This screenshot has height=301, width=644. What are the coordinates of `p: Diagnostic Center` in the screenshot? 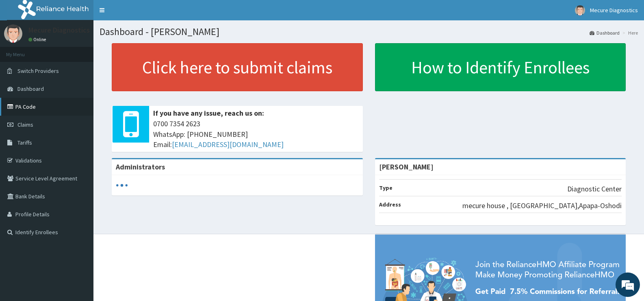 It's located at (595, 189).